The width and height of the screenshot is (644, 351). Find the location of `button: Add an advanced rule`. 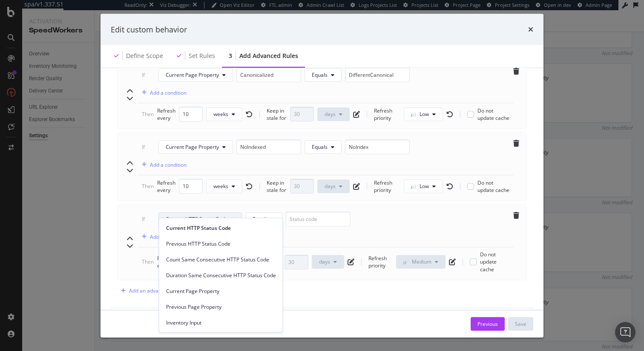

button: Add an advanced rule is located at coordinates (149, 290).